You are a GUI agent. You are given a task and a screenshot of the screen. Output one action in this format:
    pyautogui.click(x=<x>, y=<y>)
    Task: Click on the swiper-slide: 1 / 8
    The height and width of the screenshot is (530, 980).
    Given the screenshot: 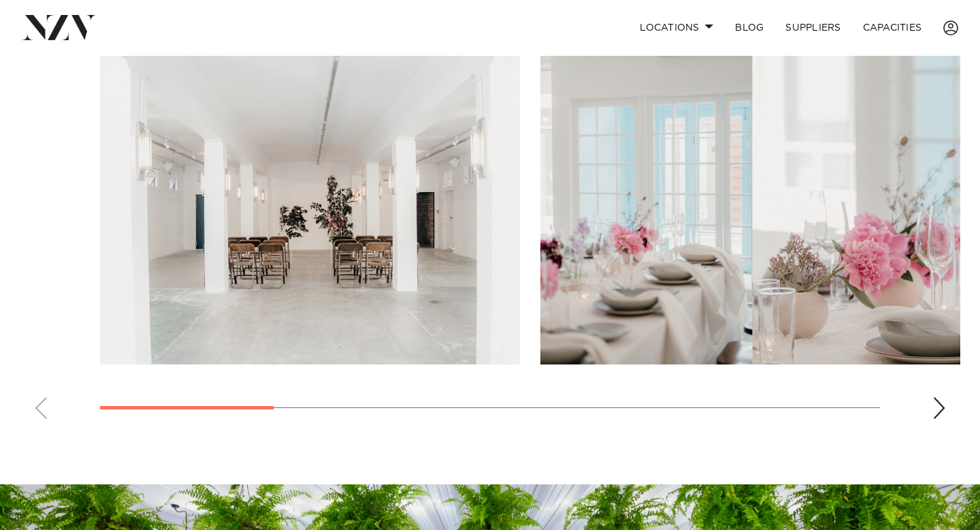 What is the action you would take?
    pyautogui.click(x=310, y=209)
    